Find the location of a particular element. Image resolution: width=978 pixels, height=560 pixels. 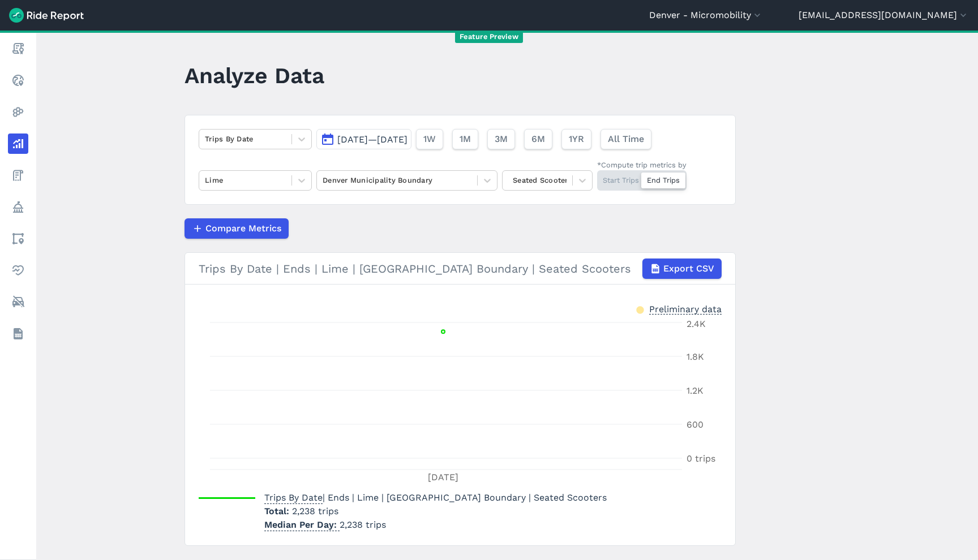

button: All Time is located at coordinates (626, 139).